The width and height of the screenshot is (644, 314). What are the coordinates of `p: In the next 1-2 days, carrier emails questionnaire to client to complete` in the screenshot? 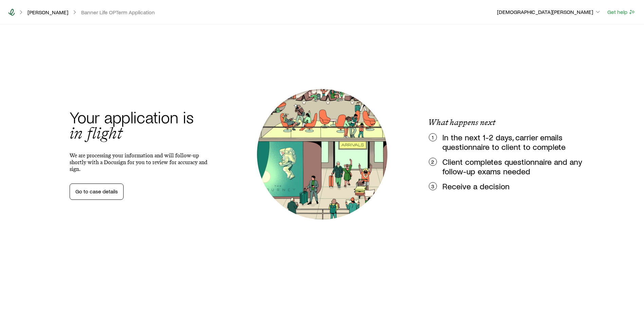 It's located at (513, 142).